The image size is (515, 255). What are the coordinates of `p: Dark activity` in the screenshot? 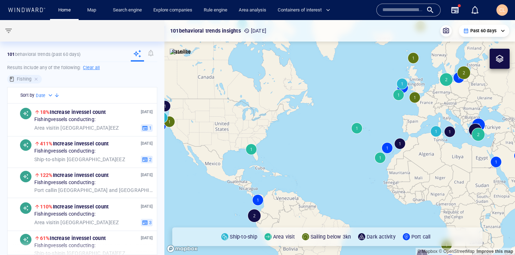 It's located at (381, 236).